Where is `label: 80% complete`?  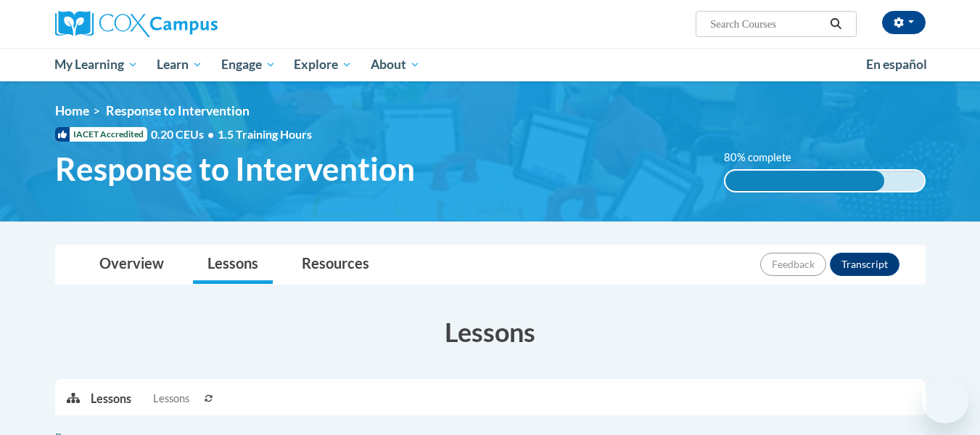
label: 80% complete is located at coordinates (766, 157).